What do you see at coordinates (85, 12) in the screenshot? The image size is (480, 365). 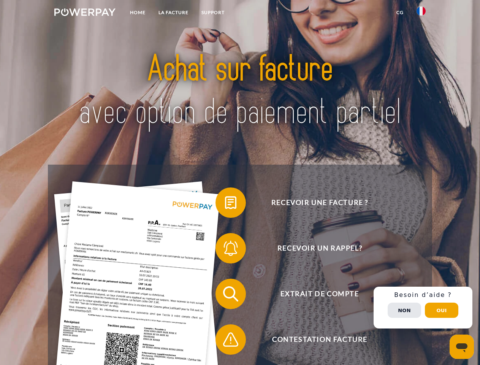 I see `img: logo-powerpay-white.svg` at bounding box center [85, 12].